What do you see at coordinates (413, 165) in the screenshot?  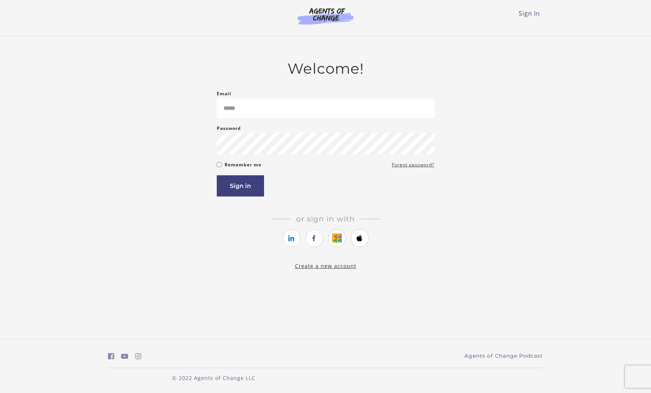 I see `a: Forgot password?` at bounding box center [413, 165].